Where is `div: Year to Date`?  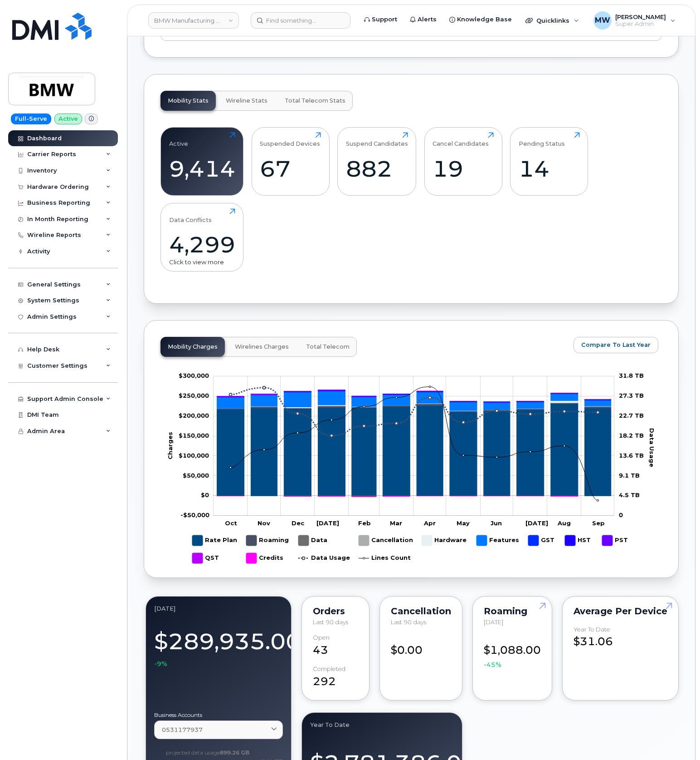
div: Year to Date is located at coordinates (382, 724).